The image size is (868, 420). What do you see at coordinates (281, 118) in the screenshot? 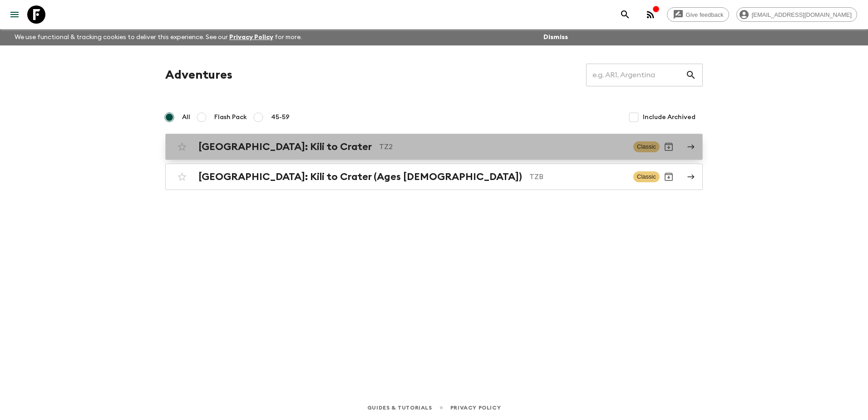
I see `span: 45-59` at bounding box center [281, 118].